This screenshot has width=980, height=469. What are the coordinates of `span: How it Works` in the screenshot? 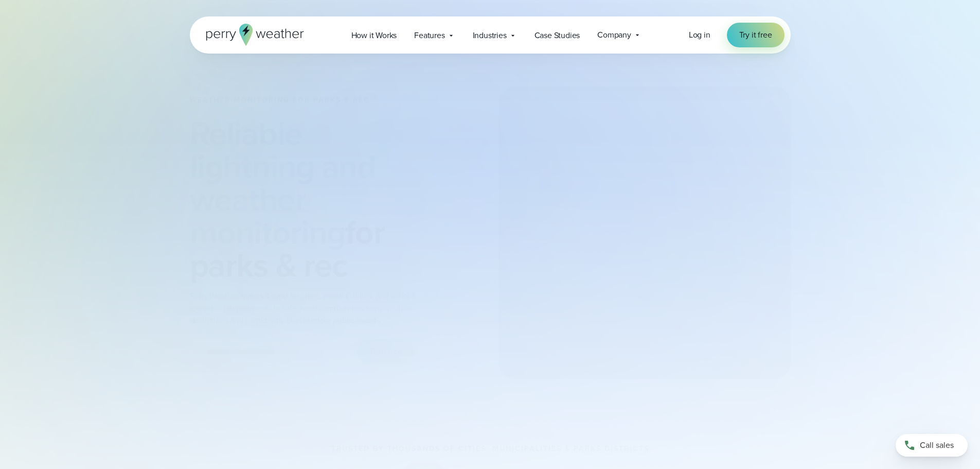 It's located at (374, 35).